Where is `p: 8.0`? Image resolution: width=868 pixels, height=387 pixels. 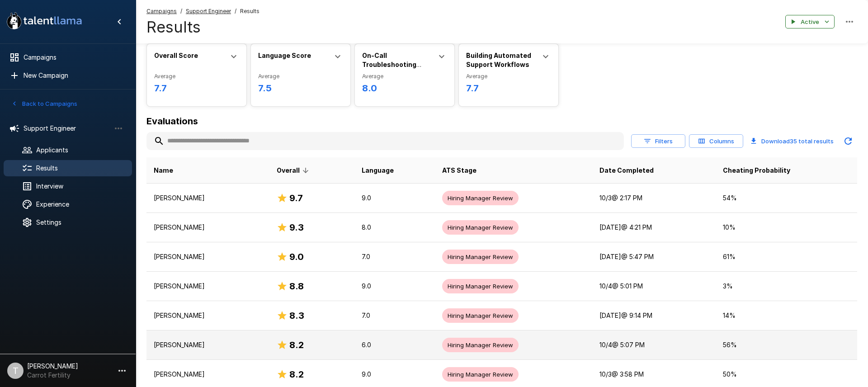
p: 8.0 is located at coordinates (394, 227).